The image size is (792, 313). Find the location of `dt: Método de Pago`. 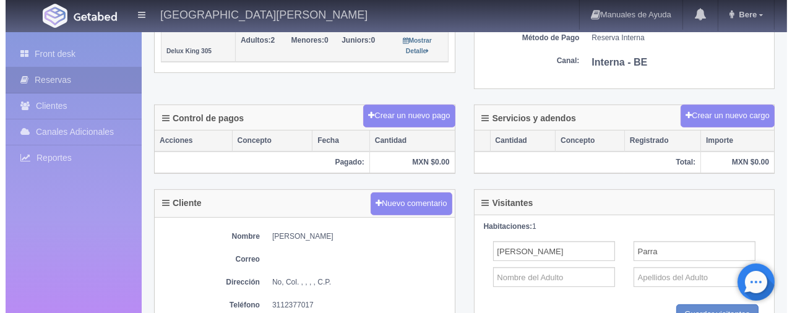

dt: Método de Pago is located at coordinates (524, 38).